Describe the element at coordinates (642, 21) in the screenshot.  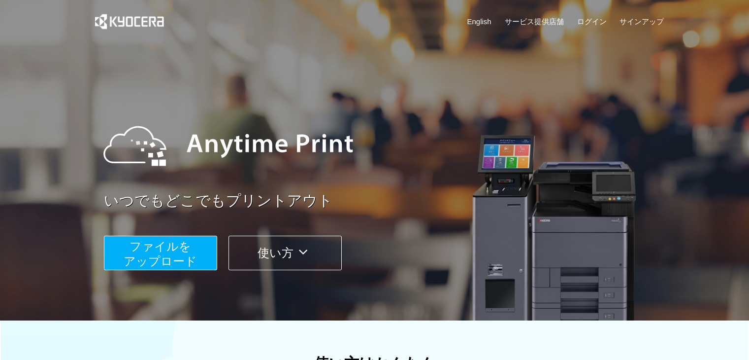
I see `a: サインアップ` at that location.